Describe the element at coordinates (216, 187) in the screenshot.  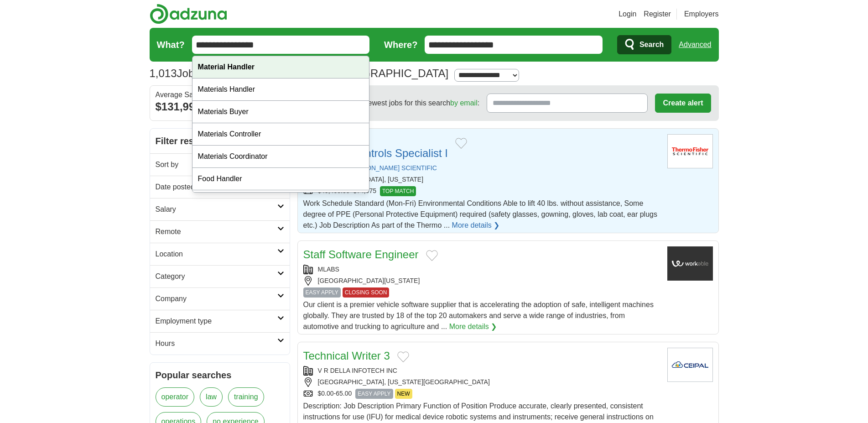
I see `h2: Date posted` at that location.